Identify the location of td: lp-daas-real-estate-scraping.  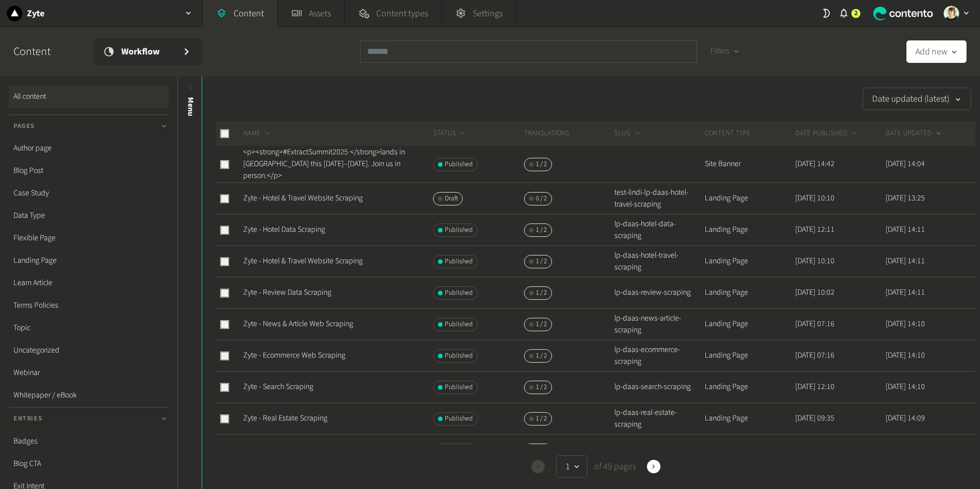
(659, 418).